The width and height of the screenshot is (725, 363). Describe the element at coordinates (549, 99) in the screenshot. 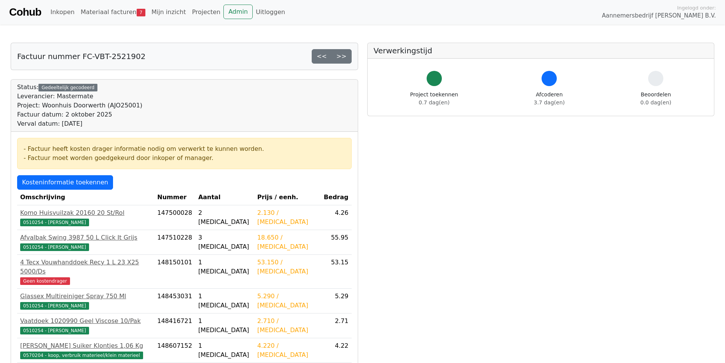

I see `div: Afcoderen` at that location.